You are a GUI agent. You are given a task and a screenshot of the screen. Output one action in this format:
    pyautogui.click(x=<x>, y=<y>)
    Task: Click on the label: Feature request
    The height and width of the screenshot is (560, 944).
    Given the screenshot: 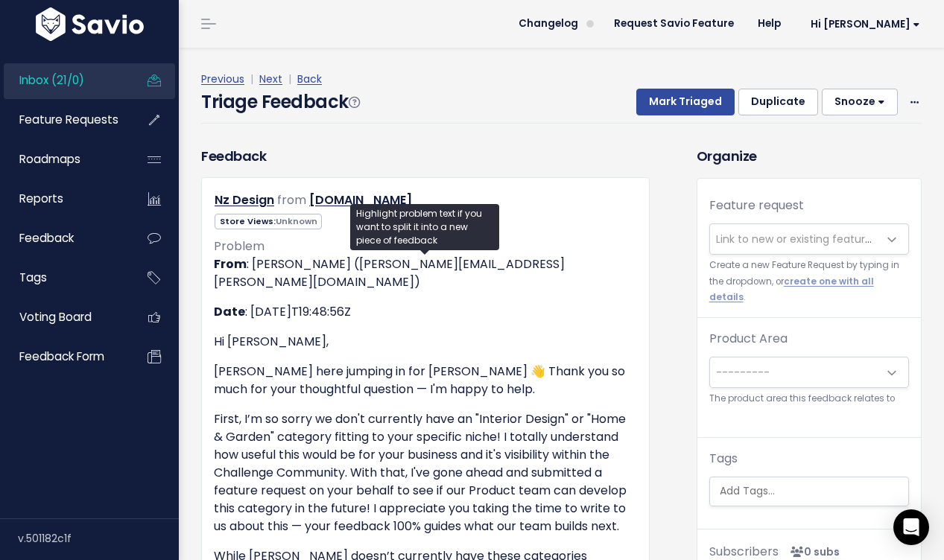 What is the action you would take?
    pyautogui.click(x=756, y=205)
    